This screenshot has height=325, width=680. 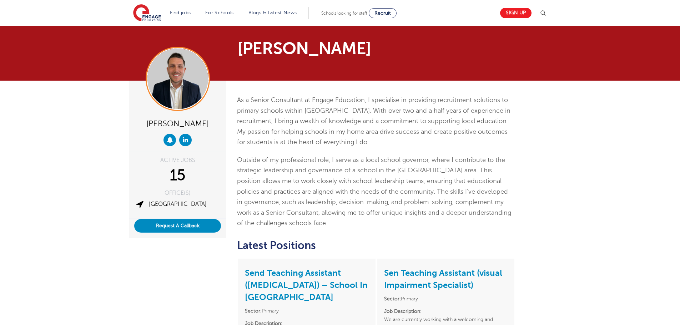 I want to click on div: ACTIVE JOBS, so click(x=177, y=160).